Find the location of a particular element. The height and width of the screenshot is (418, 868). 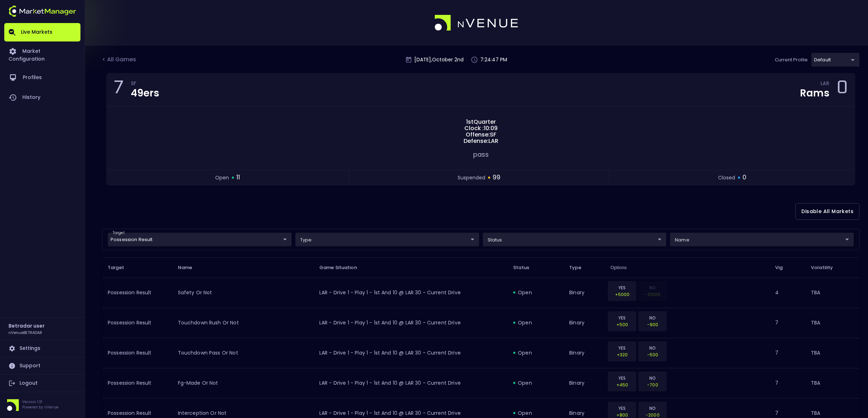

p: -900 is located at coordinates (653, 325).